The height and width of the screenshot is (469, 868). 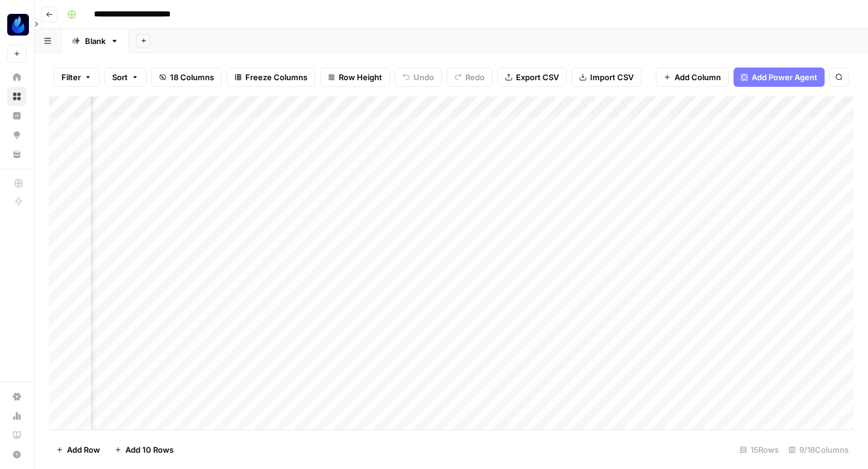 I want to click on button: Import CSV, so click(x=606, y=77).